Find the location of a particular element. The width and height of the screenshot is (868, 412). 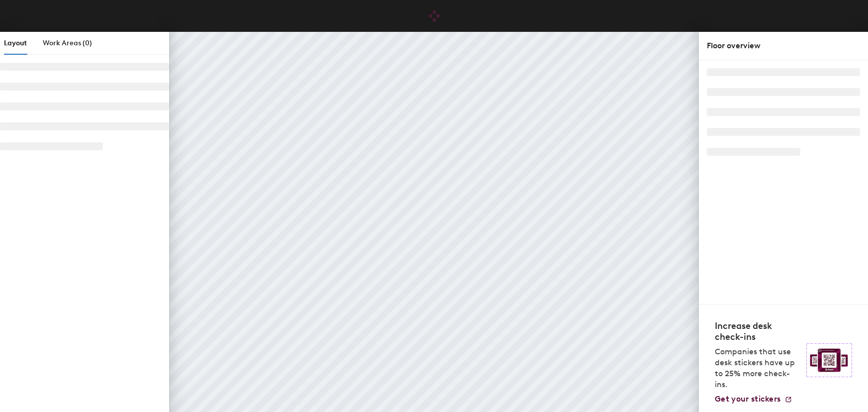

a: Get your stickers is located at coordinates (753, 399).